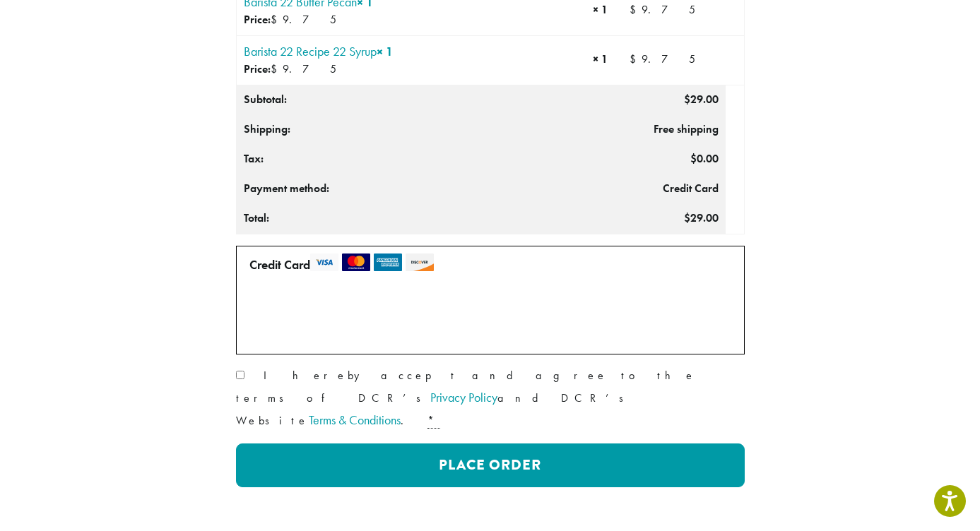  What do you see at coordinates (420, 262) in the screenshot?
I see `img: discover` at bounding box center [420, 262].